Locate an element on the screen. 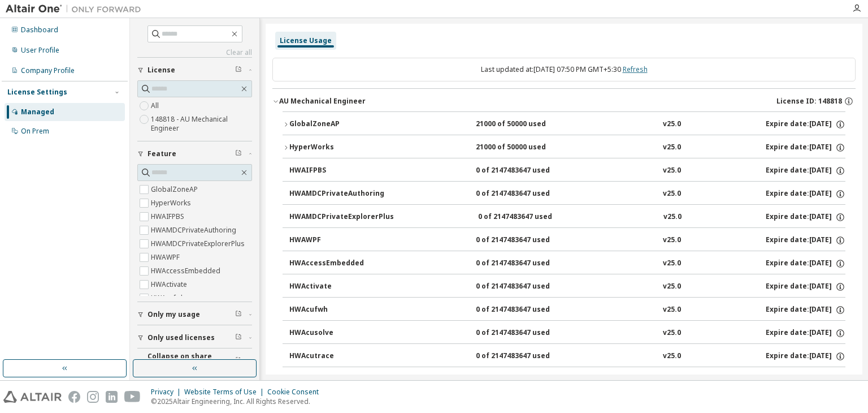 The width and height of the screenshot is (868, 413). p: © 2025 Altair Engineering, Inc. All Rights Reserved. is located at coordinates (238, 401).